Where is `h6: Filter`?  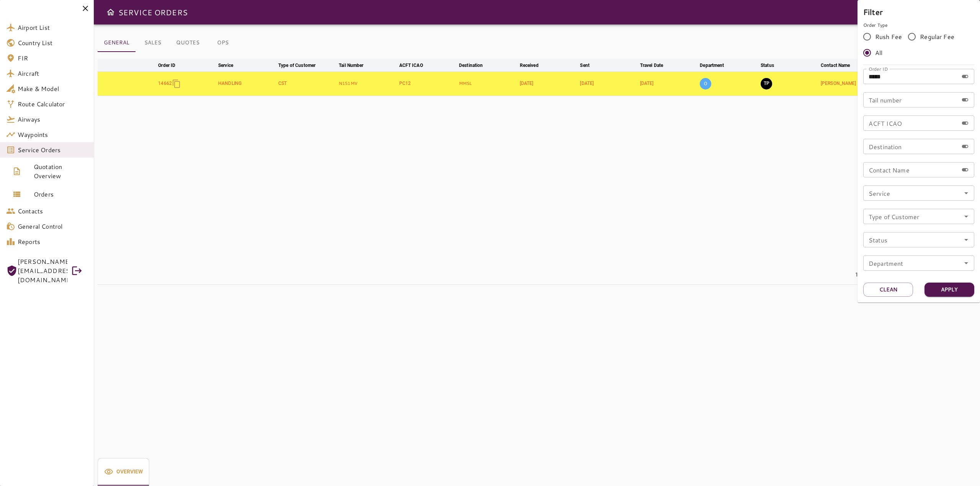 h6: Filter is located at coordinates (919, 12).